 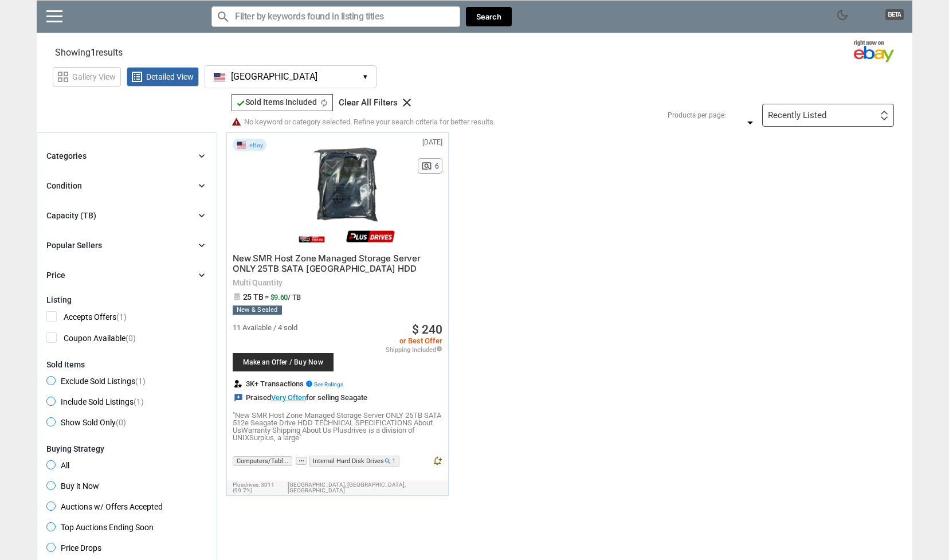 I want to click on span: Make an Offer / Buy Now, so click(x=283, y=362).